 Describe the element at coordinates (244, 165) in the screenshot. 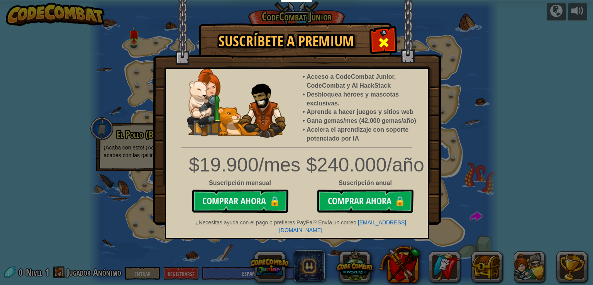

I see `font: $19.900/mes` at that location.